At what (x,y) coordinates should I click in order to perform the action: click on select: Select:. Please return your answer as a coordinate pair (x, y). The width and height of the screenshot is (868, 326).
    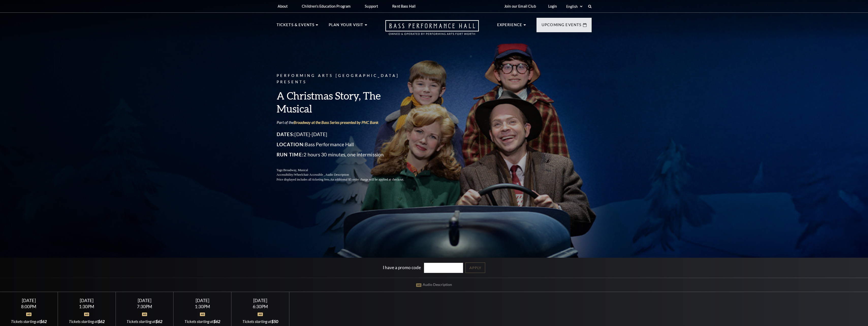
    Looking at the image, I should click on (574, 6).